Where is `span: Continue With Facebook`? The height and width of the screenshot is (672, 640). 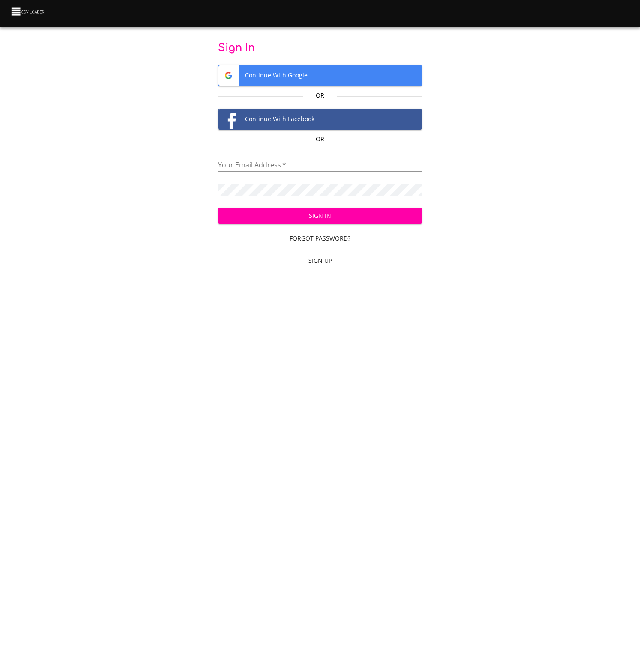
span: Continue With Facebook is located at coordinates (320, 119).